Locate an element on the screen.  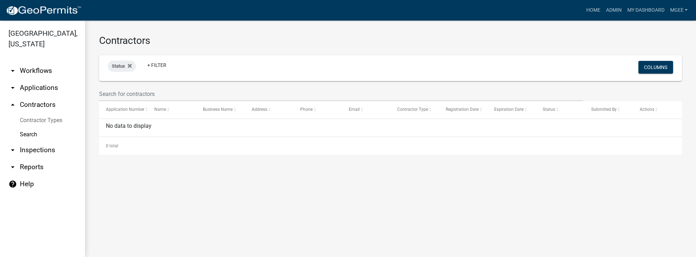
span: Contractor Type is located at coordinates (413, 109).